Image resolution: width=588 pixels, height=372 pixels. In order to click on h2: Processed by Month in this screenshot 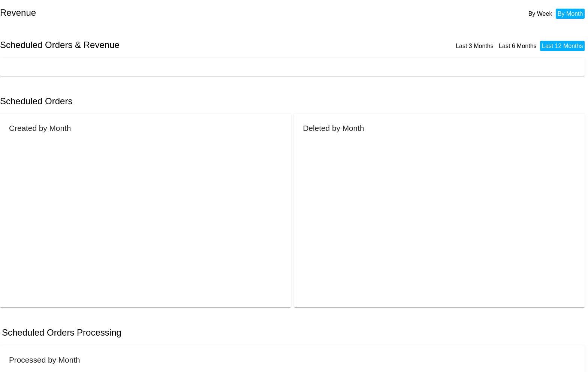, I will do `click(45, 360)`.